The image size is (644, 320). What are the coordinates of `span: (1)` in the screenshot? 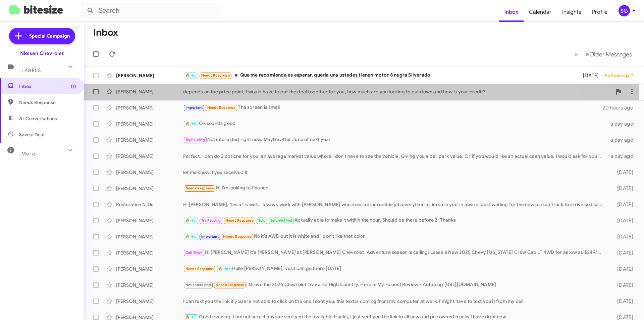 It's located at (74, 86).